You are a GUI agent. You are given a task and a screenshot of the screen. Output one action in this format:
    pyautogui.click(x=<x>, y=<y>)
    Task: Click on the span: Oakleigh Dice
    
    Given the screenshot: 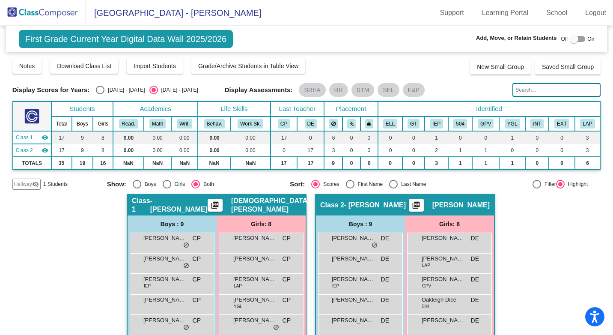 What is the action you would take?
    pyautogui.click(x=443, y=300)
    